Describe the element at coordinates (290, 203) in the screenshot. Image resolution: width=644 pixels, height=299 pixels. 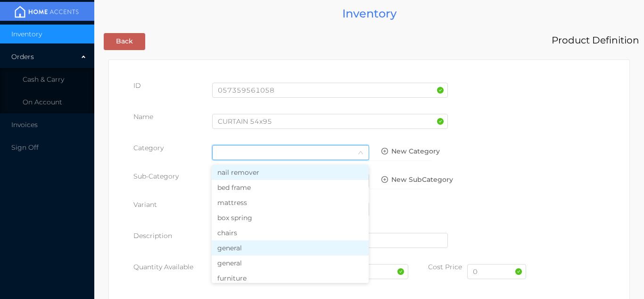
I see `li: mattress` at that location.